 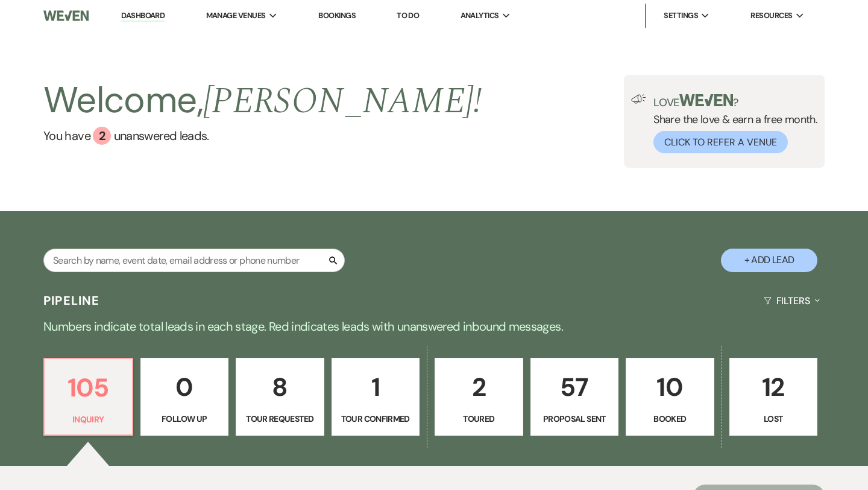 What do you see at coordinates (375, 418) in the screenshot?
I see `p: Tour Confirmed` at bounding box center [375, 418].